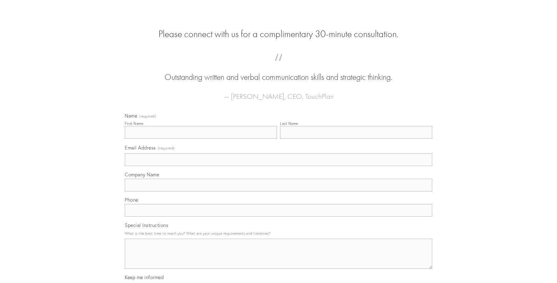 Image resolution: width=557 pixels, height=283 pixels. What do you see at coordinates (144, 277) in the screenshot?
I see `span: Keep me informed` at bounding box center [144, 277].